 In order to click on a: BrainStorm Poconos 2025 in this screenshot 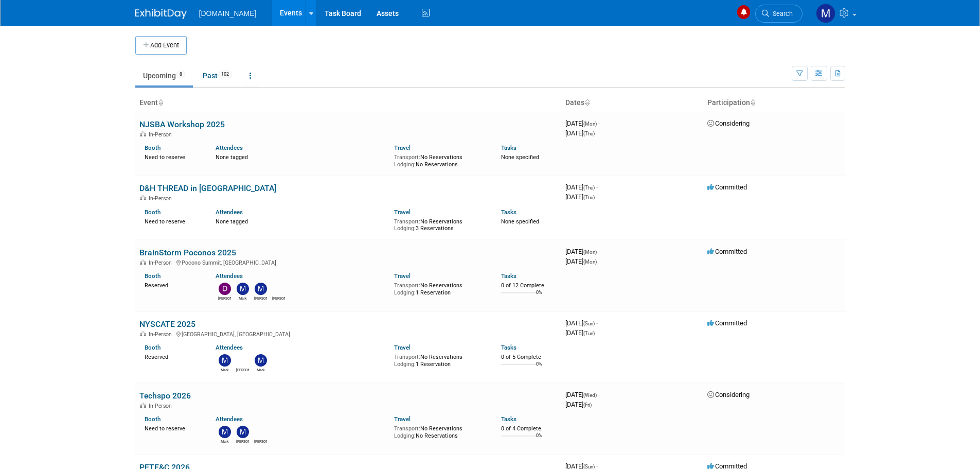, I will do `click(188, 252)`.